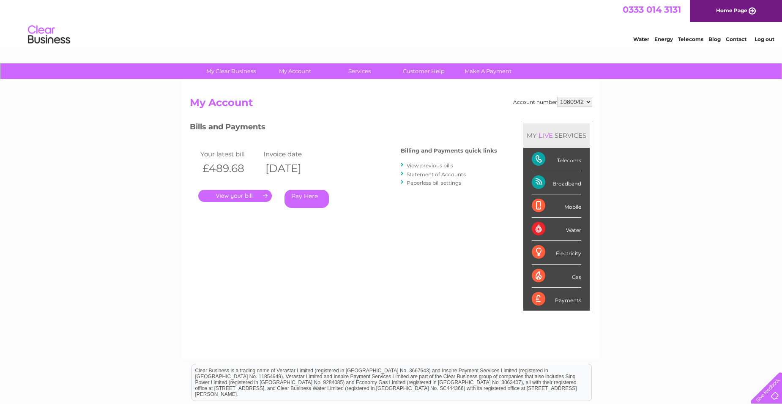 The height and width of the screenshot is (404, 782). Describe the element at coordinates (652, 9) in the screenshot. I see `span: 0333 014 3131` at that location.